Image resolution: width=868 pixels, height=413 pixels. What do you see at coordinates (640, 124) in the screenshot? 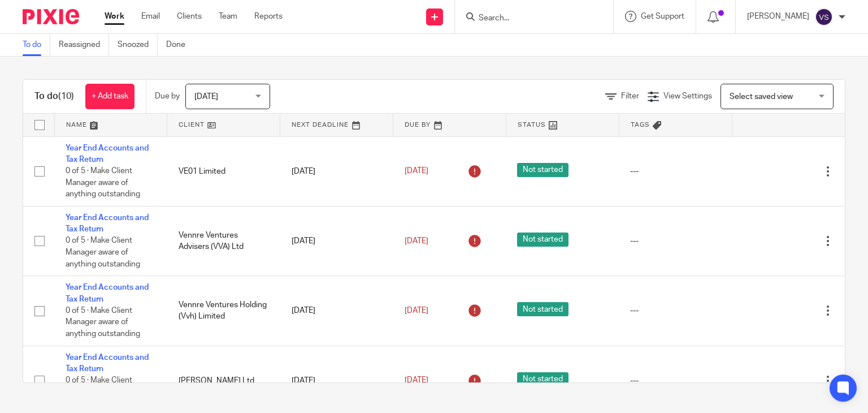
I see `span: Tags` at bounding box center [640, 124].